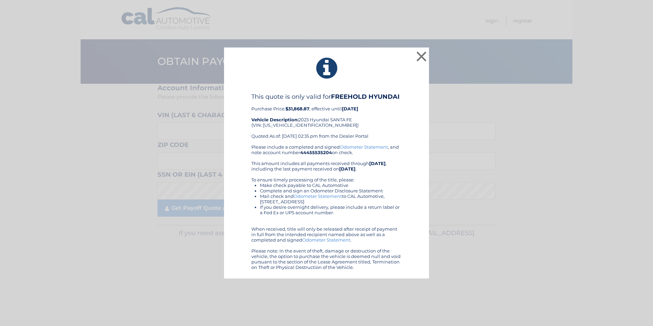 The image size is (653, 326). Describe the element at coordinates (331, 210) in the screenshot. I see `li: If you desire overnight delivery, please include a return label or a Fed Ex or UPS account number.` at that location.